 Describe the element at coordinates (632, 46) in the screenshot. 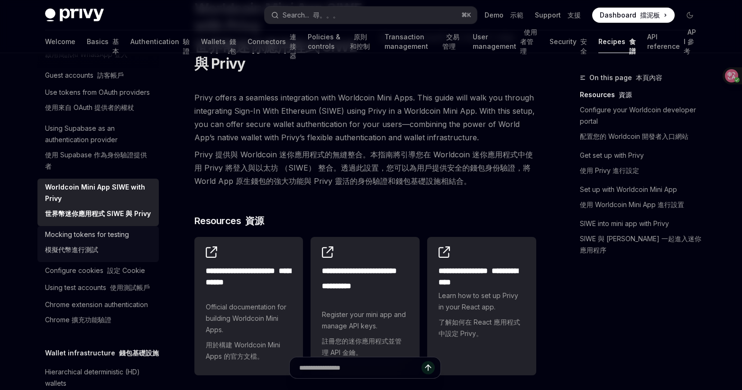

I see `font: 食譜` at that location.